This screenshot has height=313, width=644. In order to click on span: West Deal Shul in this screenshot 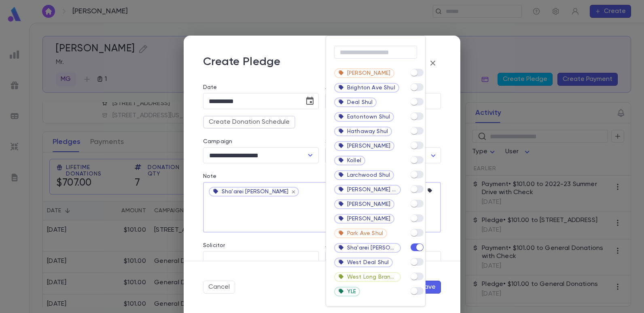, I will do `click(368, 262)`.